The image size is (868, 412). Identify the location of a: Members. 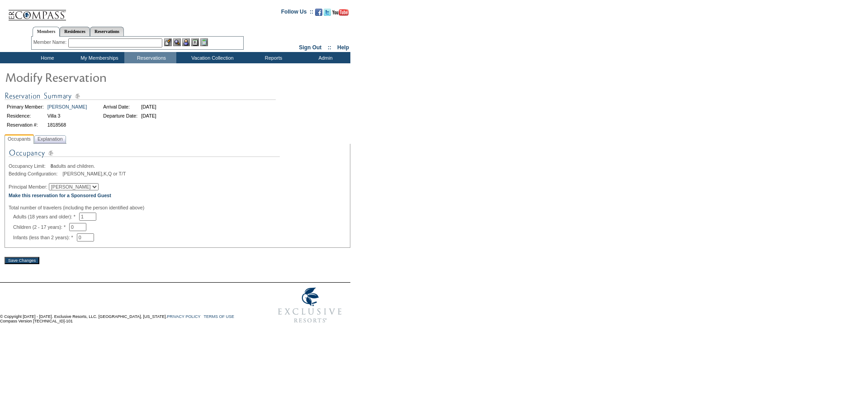
(46, 32).